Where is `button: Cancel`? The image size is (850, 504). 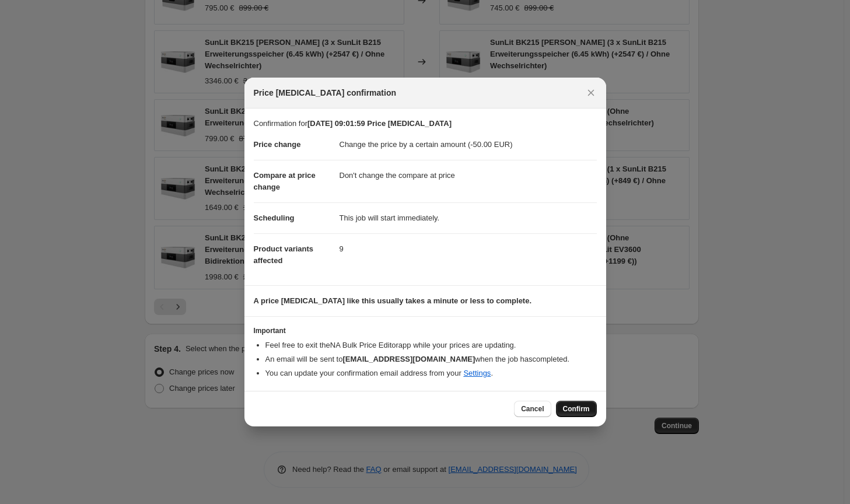
button: Cancel is located at coordinates (532, 409).